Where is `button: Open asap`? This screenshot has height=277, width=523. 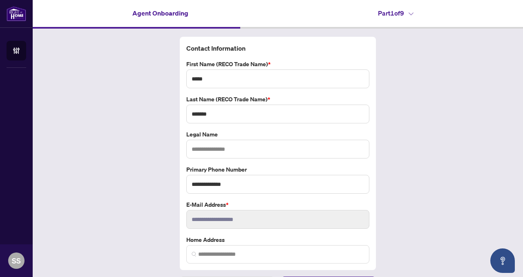 button: Open asap is located at coordinates (503, 261).